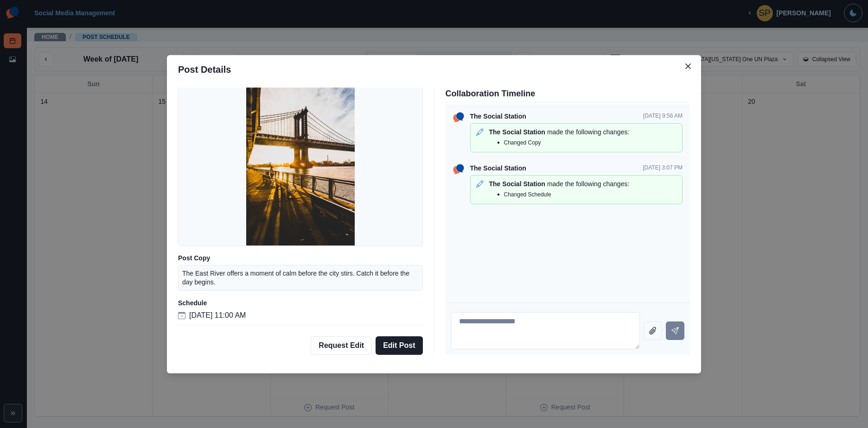  What do you see at coordinates (653, 331) in the screenshot?
I see `button: Attach file` at bounding box center [653, 331].